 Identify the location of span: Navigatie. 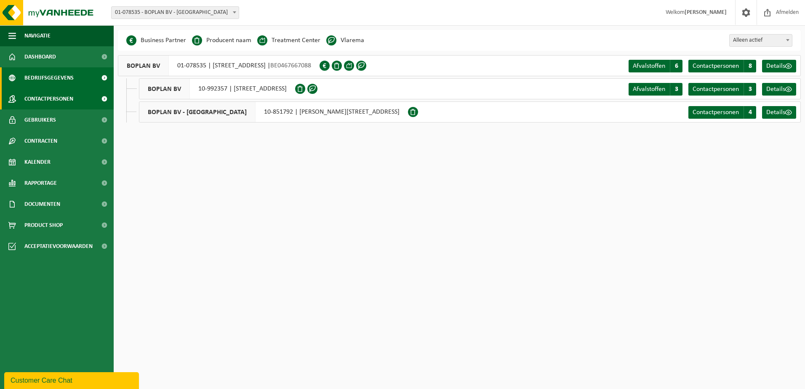
(37, 36).